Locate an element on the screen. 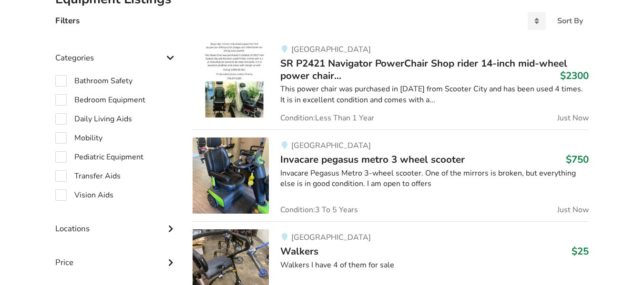  h3: $750 is located at coordinates (577, 159).